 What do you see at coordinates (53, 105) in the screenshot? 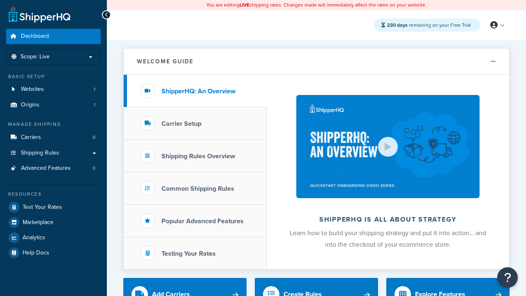
I see `li: Origins` at bounding box center [53, 105].